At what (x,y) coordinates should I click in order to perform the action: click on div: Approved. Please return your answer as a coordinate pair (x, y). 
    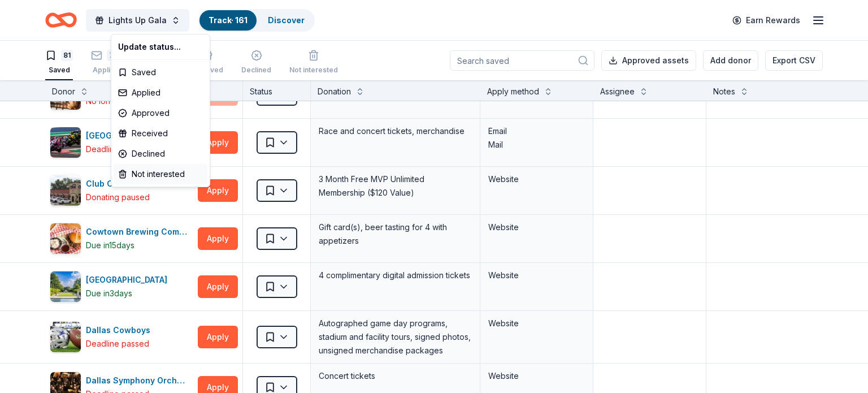
    Looking at the image, I should click on (160, 113).